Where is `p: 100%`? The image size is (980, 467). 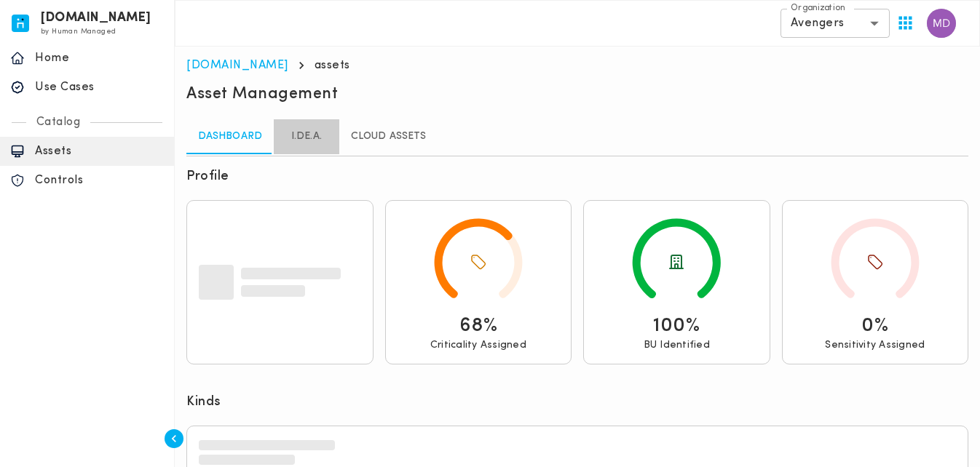 p: 100% is located at coordinates (677, 326).